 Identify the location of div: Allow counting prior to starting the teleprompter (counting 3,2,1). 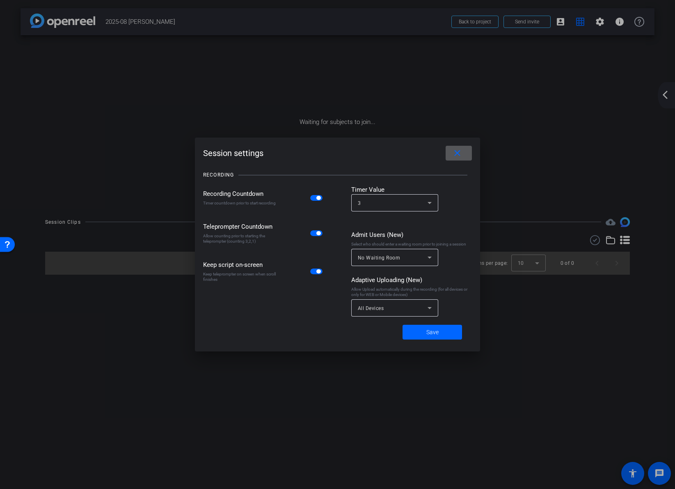
(241, 238).